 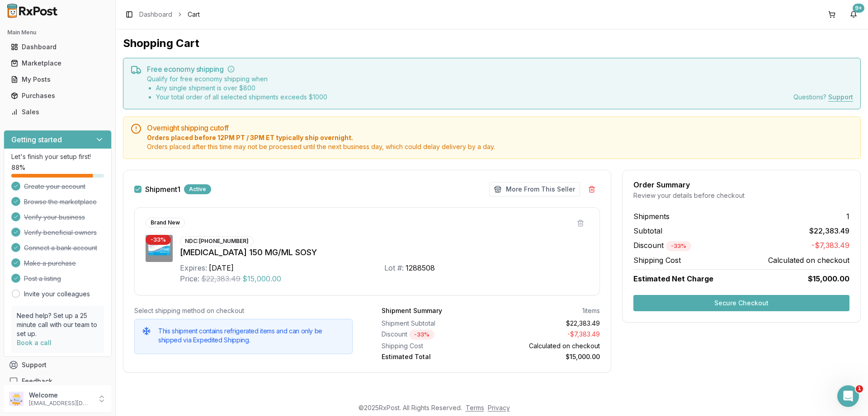 What do you see at coordinates (163, 189) in the screenshot?
I see `label: Shipment 1` at bounding box center [163, 189].